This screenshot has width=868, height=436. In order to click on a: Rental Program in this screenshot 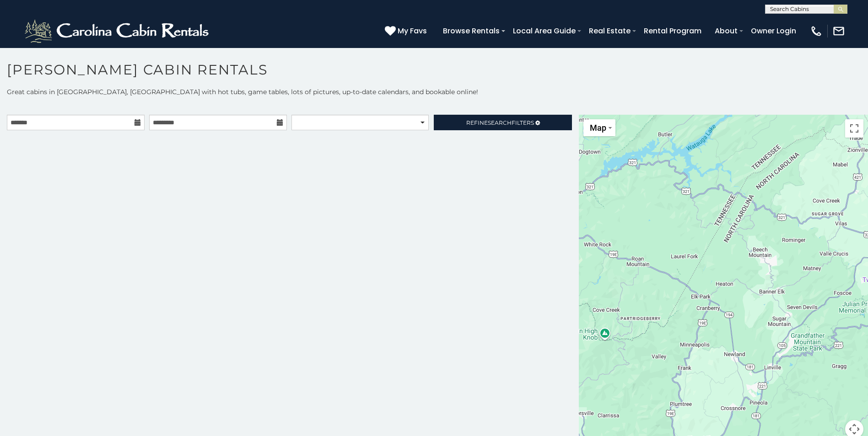, I will do `click(672, 31)`.